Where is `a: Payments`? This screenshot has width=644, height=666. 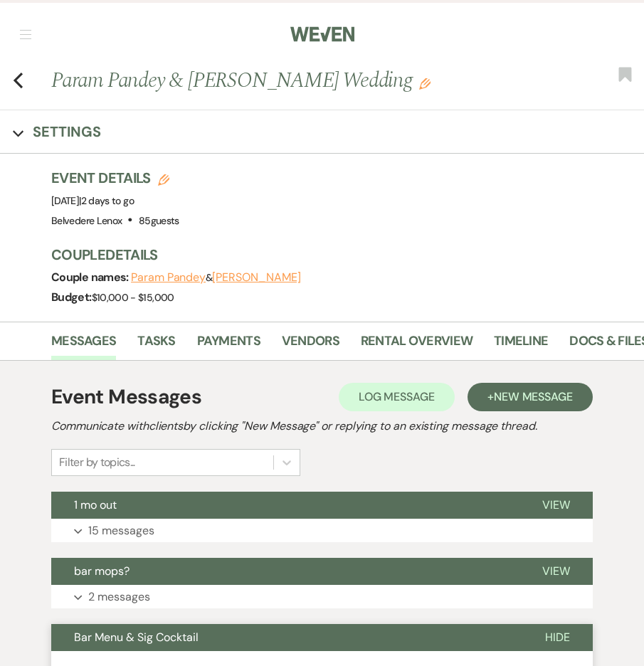 a: Payments is located at coordinates (228, 345).